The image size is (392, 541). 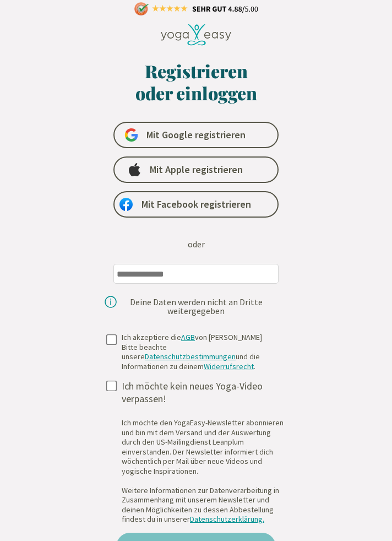 I want to click on h1: Registrieren oder einloggen, so click(x=196, y=82).